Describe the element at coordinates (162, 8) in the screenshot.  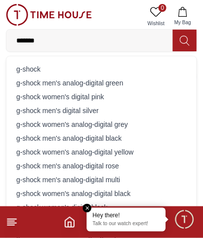
I see `span: 0` at that location.